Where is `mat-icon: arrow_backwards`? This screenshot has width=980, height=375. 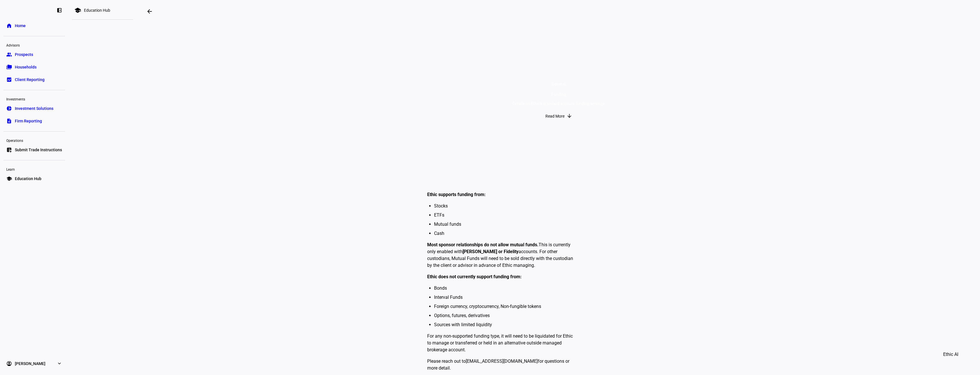 mat-icon: arrow_backwards is located at coordinates (150, 11).